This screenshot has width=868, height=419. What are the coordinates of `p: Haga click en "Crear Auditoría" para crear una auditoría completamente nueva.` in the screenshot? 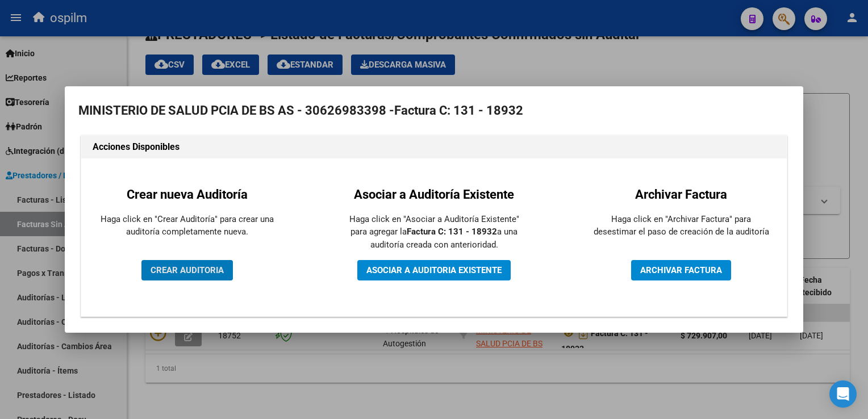 It's located at (187, 226).